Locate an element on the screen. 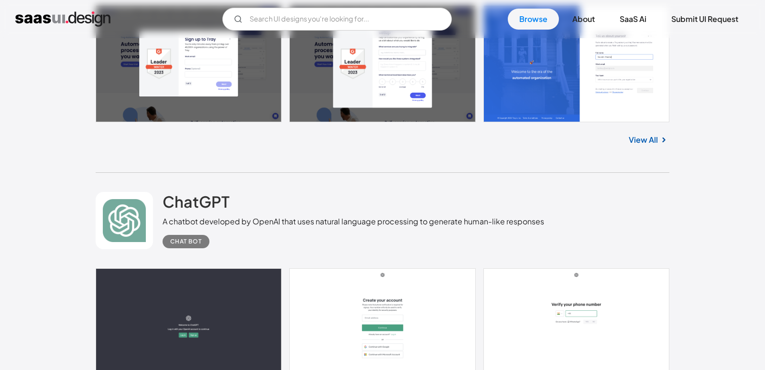  input: Search UI designs you're looking for... is located at coordinates (337, 19).